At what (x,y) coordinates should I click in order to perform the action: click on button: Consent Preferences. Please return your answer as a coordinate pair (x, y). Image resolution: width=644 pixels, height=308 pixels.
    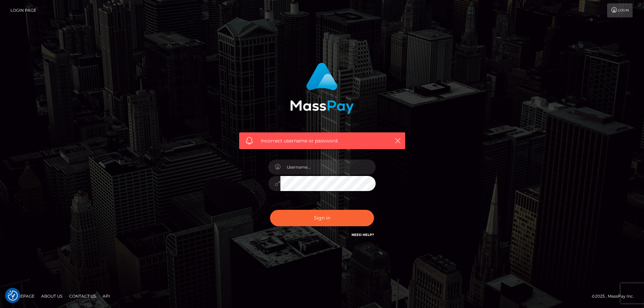
    Looking at the image, I should click on (12, 296).